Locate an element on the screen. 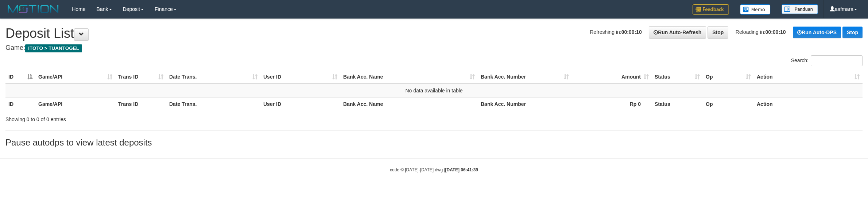 The image size is (868, 207). th: User ID: activate to sort column ascending is located at coordinates (300, 77).